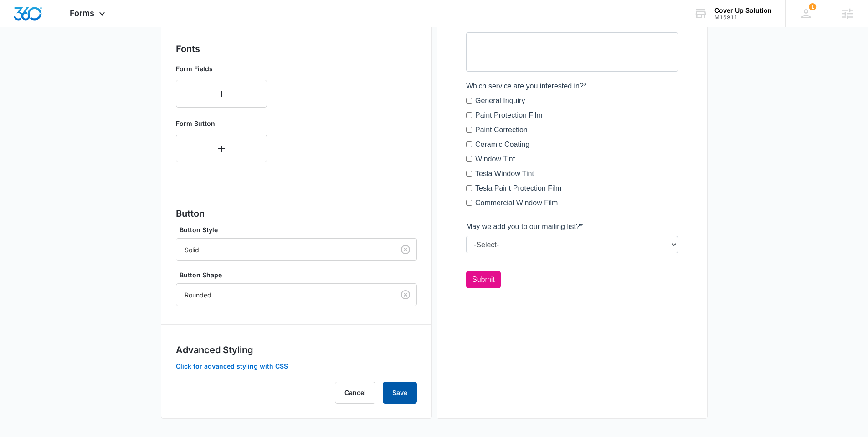 The width and height of the screenshot is (868, 437). I want to click on label: Button Shape, so click(300, 274).